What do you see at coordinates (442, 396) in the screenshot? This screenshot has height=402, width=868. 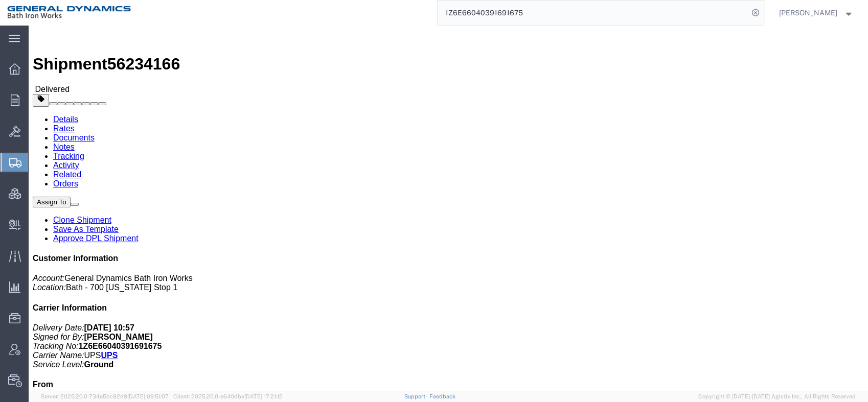 I see `a: Feedback` at bounding box center [442, 396].